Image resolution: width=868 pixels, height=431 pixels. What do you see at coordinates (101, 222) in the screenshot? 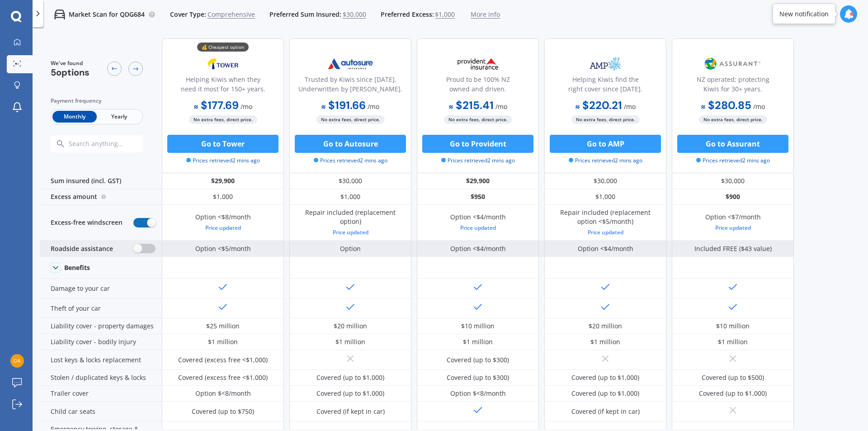
I see `div: Excess-free windscreen` at bounding box center [101, 222].